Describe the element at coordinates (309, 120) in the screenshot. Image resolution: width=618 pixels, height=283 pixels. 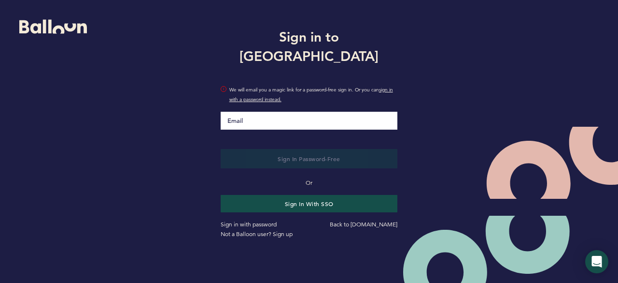
I see `input: Email` at that location.